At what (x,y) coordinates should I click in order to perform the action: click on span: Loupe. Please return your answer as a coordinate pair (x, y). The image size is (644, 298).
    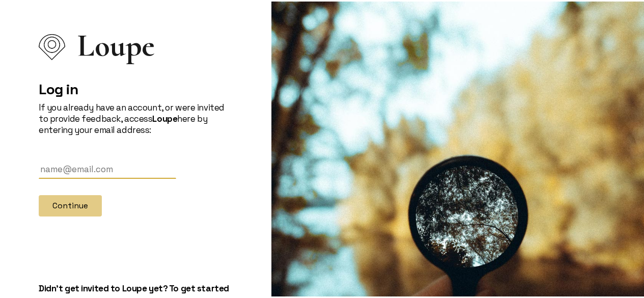
    Looking at the image, I should click on (116, 44).